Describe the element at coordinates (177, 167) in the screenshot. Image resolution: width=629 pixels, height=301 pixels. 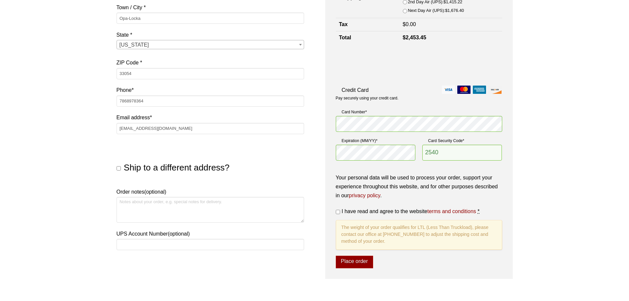
I see `span: Ship to a different address?` at that location.